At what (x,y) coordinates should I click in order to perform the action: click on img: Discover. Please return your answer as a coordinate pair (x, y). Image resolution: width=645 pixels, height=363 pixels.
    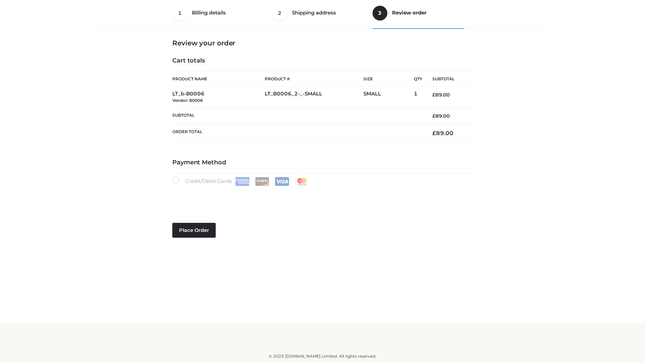
    Looking at the image, I should click on (262, 181).